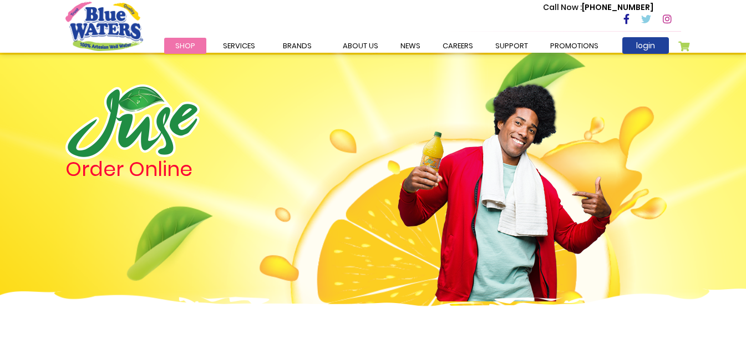  Describe the element at coordinates (646, 45) in the screenshot. I see `a: login` at that location.